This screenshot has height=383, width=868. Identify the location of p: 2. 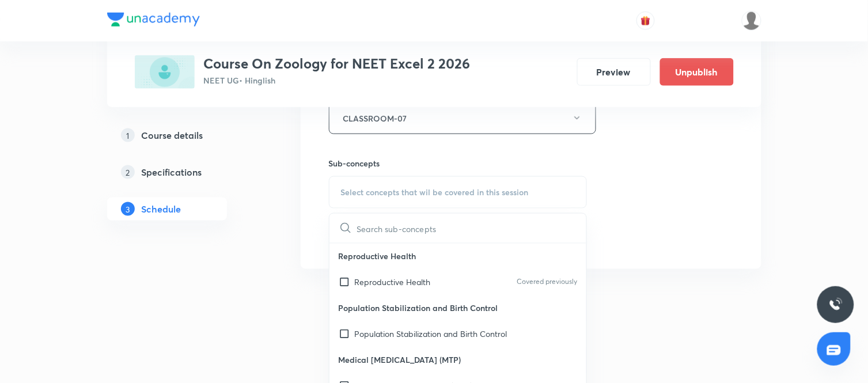
(128, 172).